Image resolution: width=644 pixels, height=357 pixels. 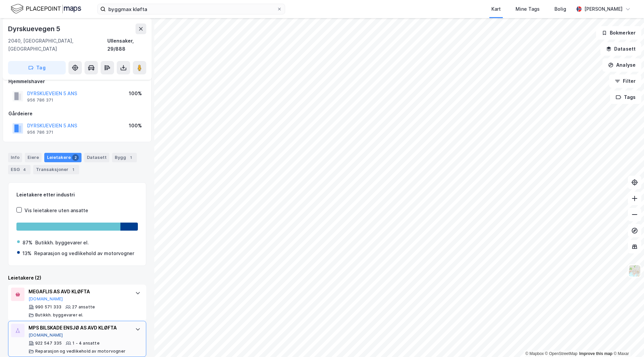 What do you see at coordinates (625, 81) in the screenshot?
I see `button: Filter` at bounding box center [625, 81].